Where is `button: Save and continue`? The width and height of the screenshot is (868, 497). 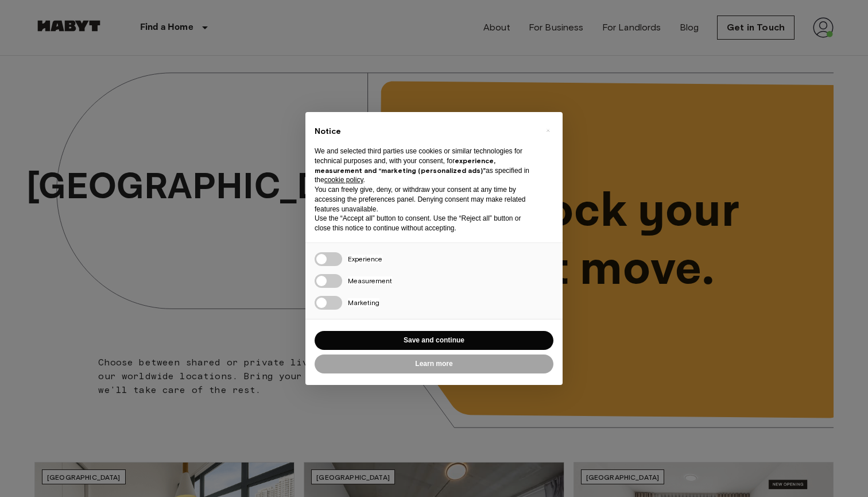
button: Save and continue is located at coordinates (434, 340).